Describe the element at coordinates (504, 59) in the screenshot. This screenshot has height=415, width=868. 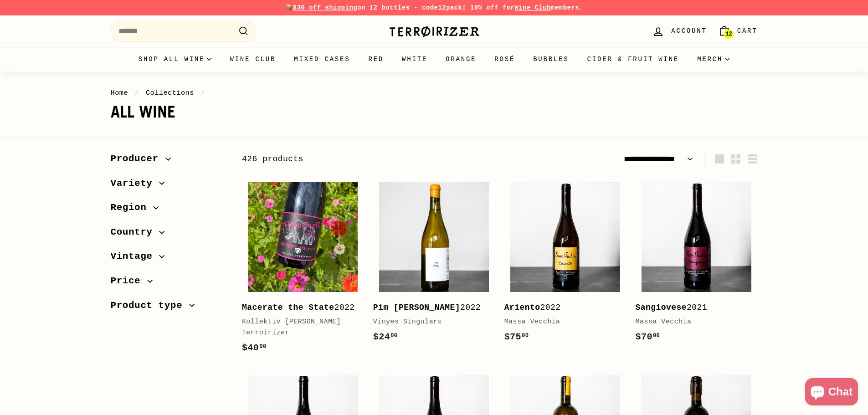
I see `a: Rosé` at that location.